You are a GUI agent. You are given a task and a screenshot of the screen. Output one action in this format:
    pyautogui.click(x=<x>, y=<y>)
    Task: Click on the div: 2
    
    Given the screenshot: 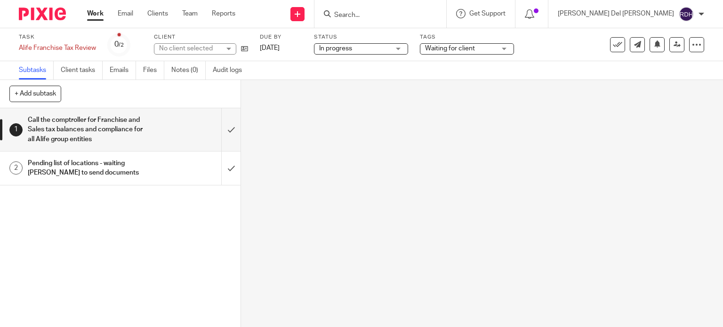 What is the action you would take?
    pyautogui.click(x=16, y=168)
    